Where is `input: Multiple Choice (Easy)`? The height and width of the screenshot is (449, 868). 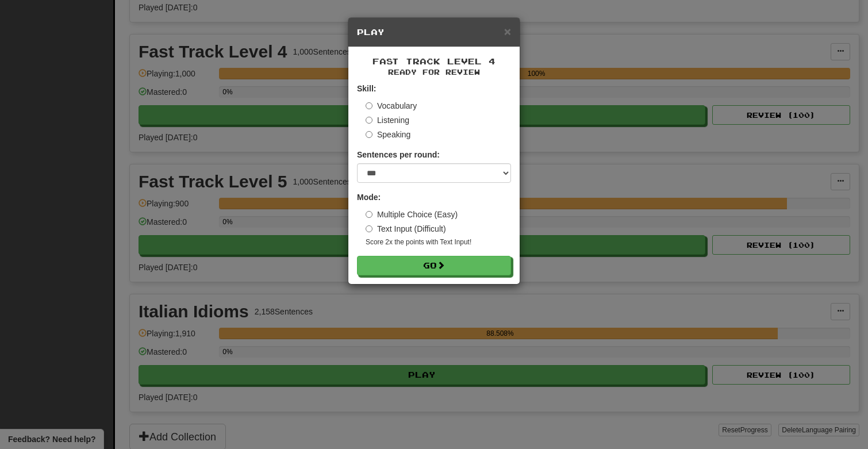 input: Multiple Choice (Easy) is located at coordinates (369, 214).